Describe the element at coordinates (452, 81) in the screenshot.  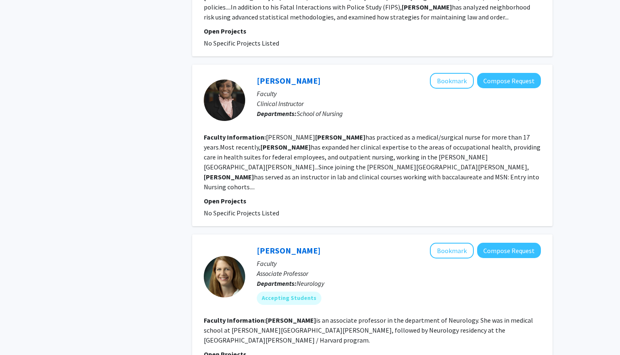
I see `button: Add Nicole Johnson to Bookmarks` at that location.